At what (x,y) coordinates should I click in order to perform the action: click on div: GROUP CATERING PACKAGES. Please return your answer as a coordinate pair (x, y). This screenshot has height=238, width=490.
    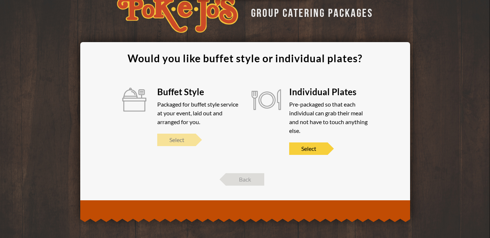
    Looking at the image, I should click on (309, 11).